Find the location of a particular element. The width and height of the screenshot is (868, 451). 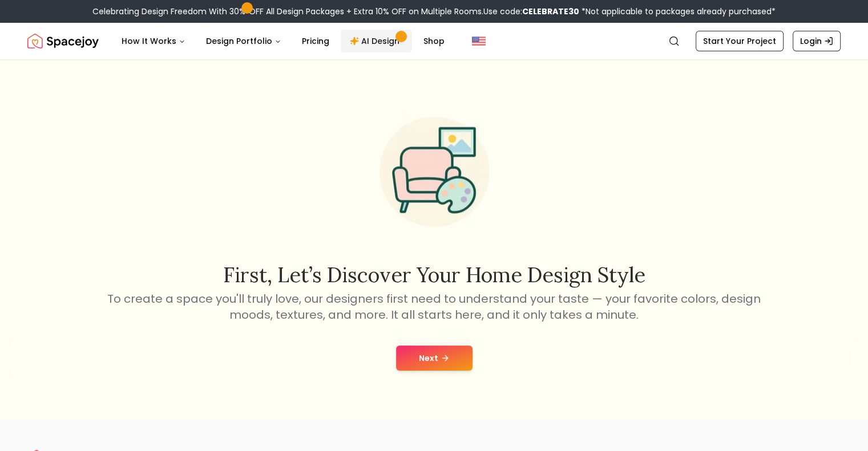

a: Spacejoy is located at coordinates (63, 41).